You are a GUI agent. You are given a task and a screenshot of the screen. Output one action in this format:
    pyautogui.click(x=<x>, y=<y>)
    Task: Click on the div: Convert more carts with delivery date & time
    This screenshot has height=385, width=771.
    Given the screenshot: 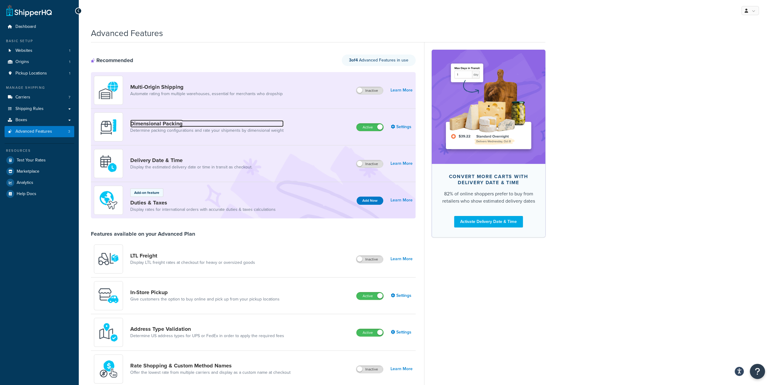 What is the action you would take?
    pyautogui.click(x=488, y=180)
    